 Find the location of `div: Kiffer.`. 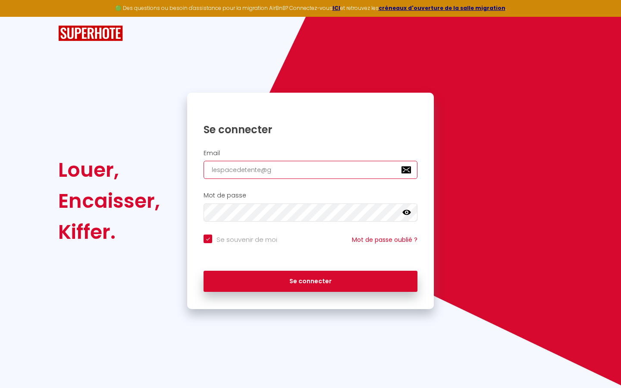

div: Kiffer. is located at coordinates (109, 232).